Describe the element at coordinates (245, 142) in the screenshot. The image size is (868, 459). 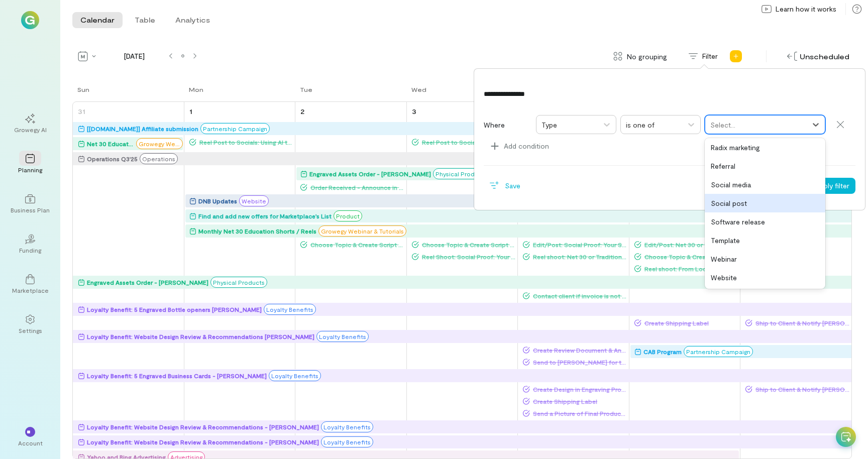
I see `span: Reel Post to Socials: Using AI to Help Keep Your Business Moving Forward` at that location.